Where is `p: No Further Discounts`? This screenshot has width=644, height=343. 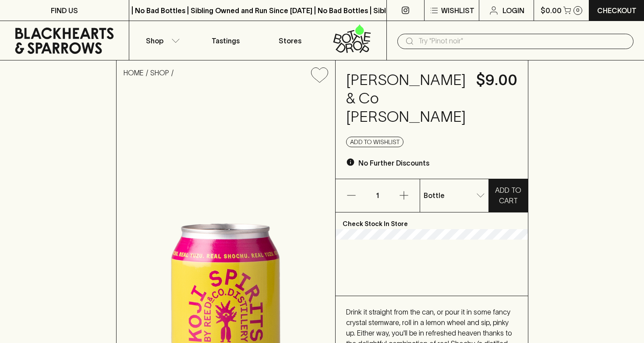 p: No Further Discounts is located at coordinates (394, 163).